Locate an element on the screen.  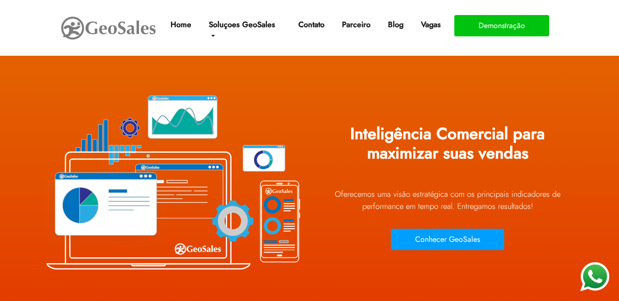
a: Parceiro is located at coordinates (356, 25).